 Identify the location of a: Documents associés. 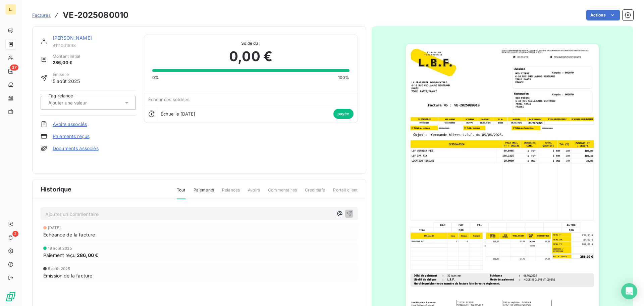
(75, 148).